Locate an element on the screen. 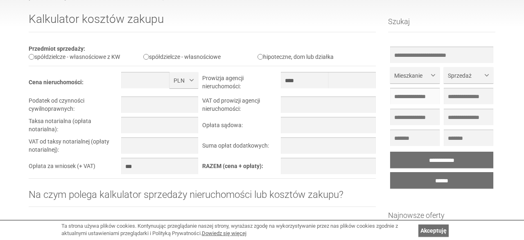  input: spółdzielcze - własnościowe is located at coordinates (146, 57).